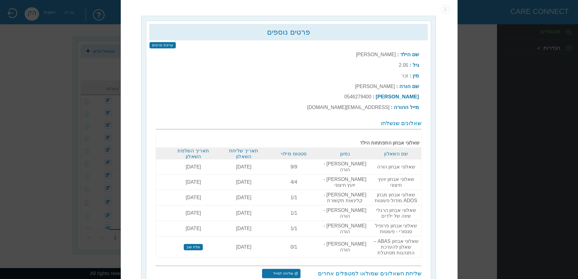 Image resolution: width=578 pixels, height=279 pixels. Describe the element at coordinates (193, 247) in the screenshot. I see `input: שלח שוב` at that location.